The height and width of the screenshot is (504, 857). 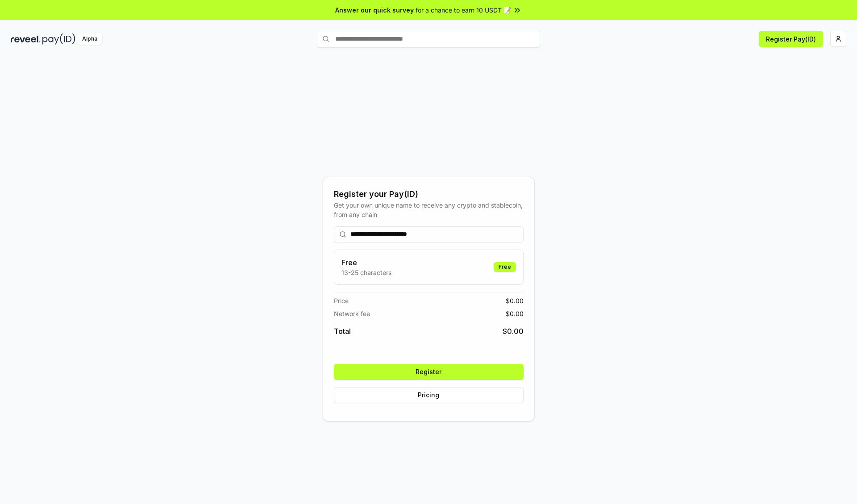 What do you see at coordinates (429, 395) in the screenshot?
I see `button: Pricing` at bounding box center [429, 395].